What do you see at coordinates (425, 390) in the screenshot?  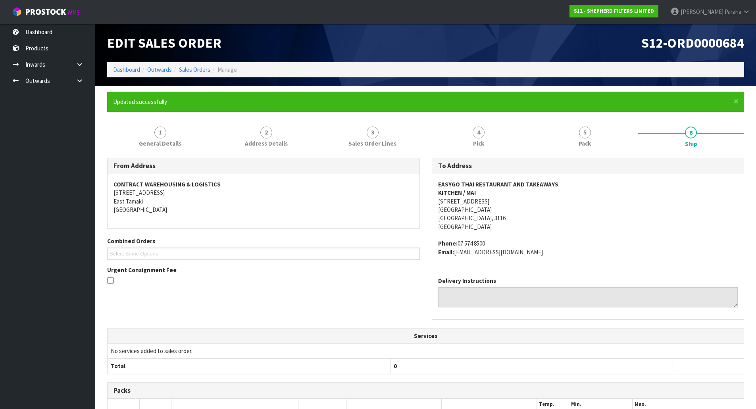 I see `h3: Packs` at bounding box center [425, 390].